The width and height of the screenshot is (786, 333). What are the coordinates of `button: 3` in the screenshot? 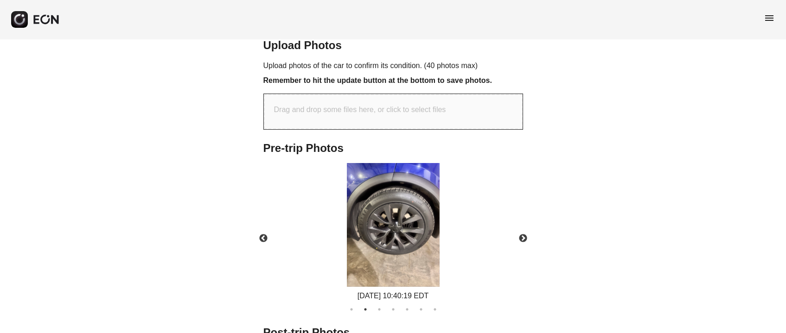 It's located at (379, 310).